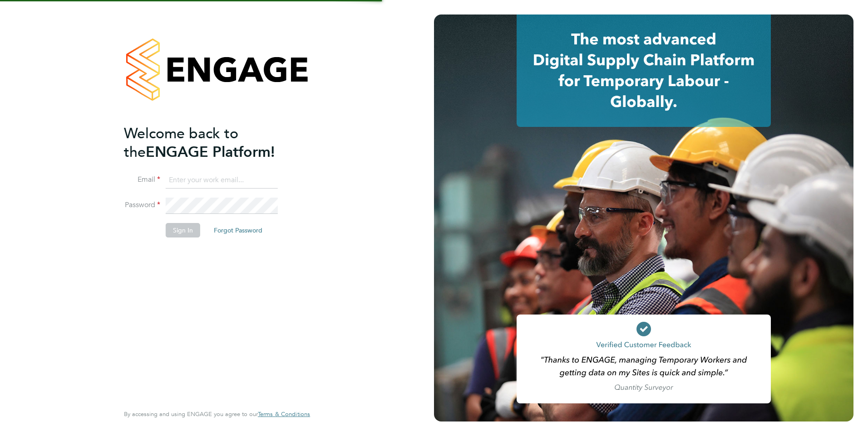 Image resolution: width=868 pixels, height=436 pixels. What do you see at coordinates (222, 180) in the screenshot?
I see `input: Enter your work email...` at bounding box center [222, 180].